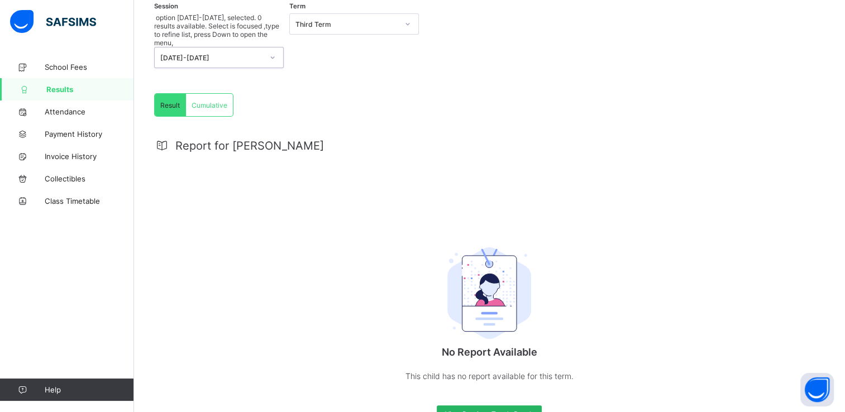 The height and width of the screenshot is (412, 845). Describe the element at coordinates (170, 105) in the screenshot. I see `span: Result` at that location.